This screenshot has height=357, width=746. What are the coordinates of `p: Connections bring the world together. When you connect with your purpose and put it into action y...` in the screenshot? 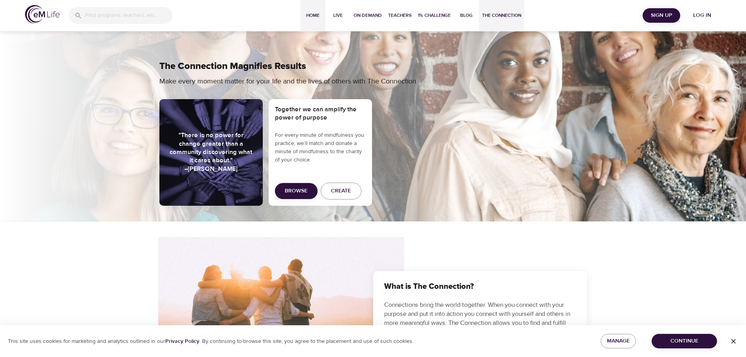 It's located at (480, 327).